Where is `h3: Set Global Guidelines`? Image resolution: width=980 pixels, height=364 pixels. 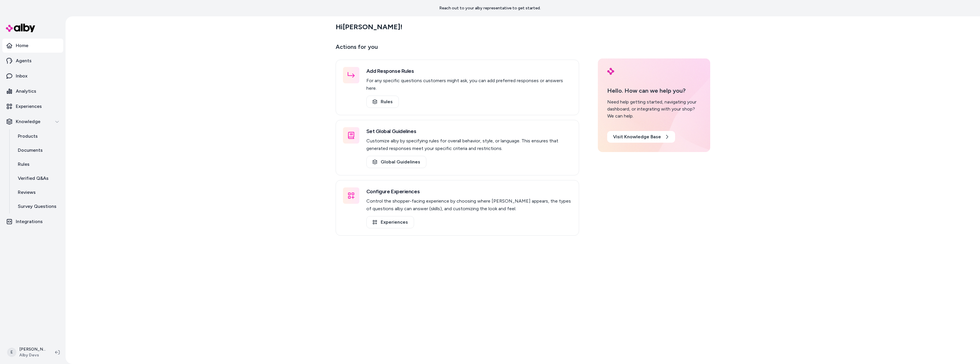
h3: Set Global Guidelines is located at coordinates (469, 131).